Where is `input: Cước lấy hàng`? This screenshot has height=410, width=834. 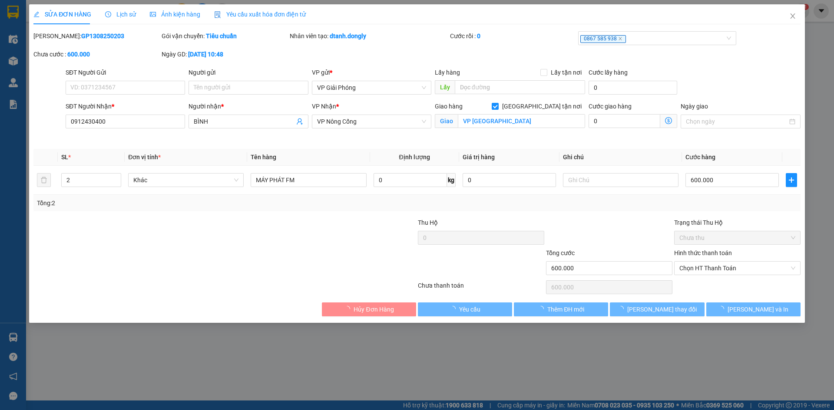 input: Cước lấy hàng is located at coordinates (633, 88).